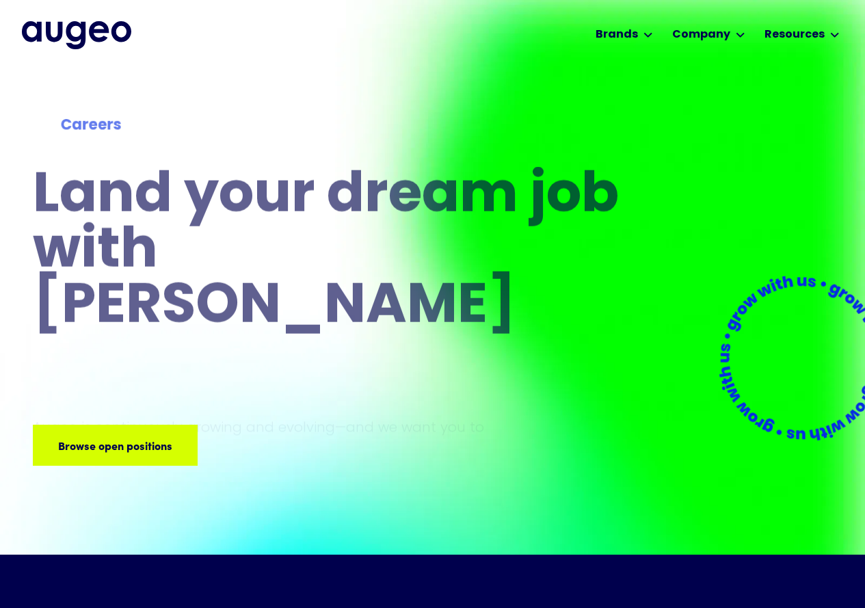 This screenshot has width=865, height=608. I want to click on a: Browse open positions, so click(115, 445).